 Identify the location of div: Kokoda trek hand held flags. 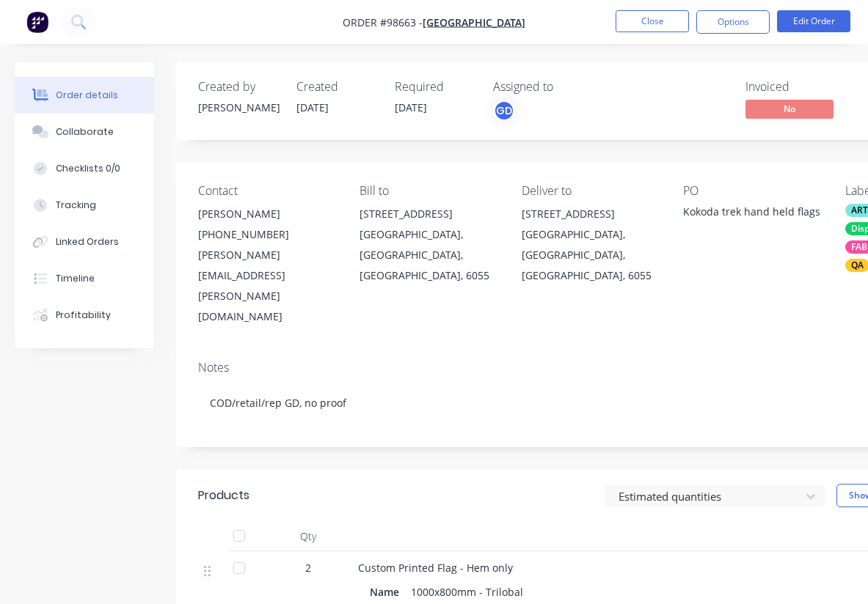
(752, 215).